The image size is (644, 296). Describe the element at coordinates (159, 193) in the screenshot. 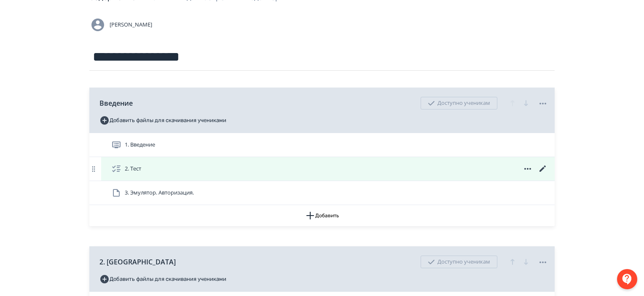

I see `span: 3. Эмулятор. Авторизация.` at that location.